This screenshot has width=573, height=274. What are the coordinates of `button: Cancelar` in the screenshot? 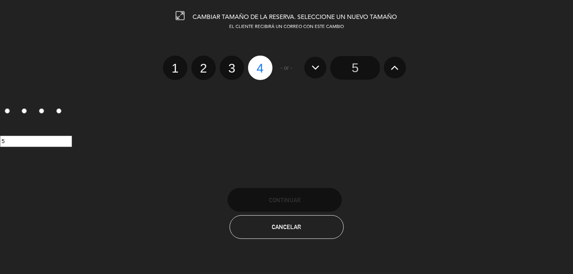 It's located at (287, 227).